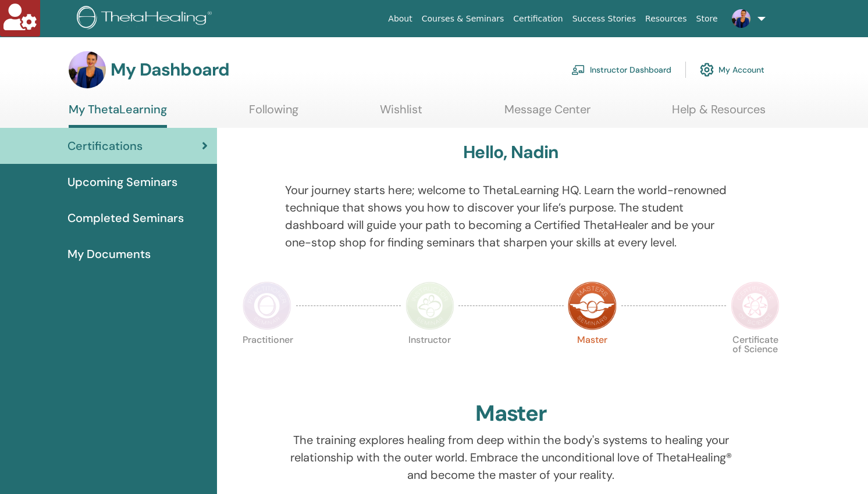 Image resolution: width=868 pixels, height=494 pixels. Describe the element at coordinates (117, 115) in the screenshot. I see `a: My ThetaLearning` at that location.